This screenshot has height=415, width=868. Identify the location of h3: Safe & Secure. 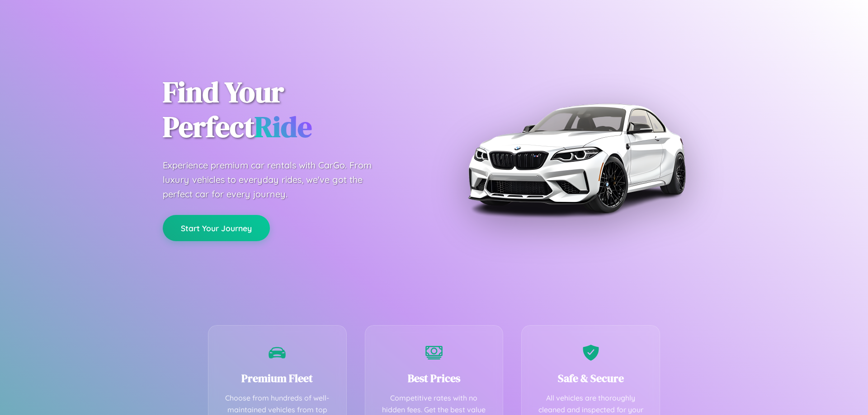
(591, 378).